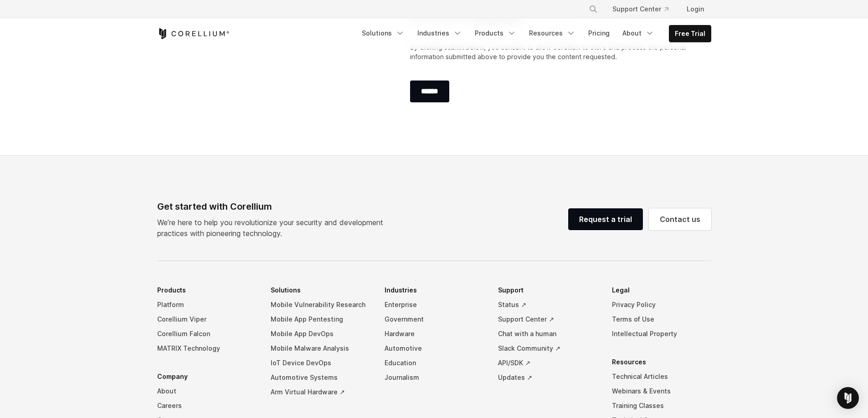  Describe the element at coordinates (695, 9) in the screenshot. I see `a: Login` at that location.